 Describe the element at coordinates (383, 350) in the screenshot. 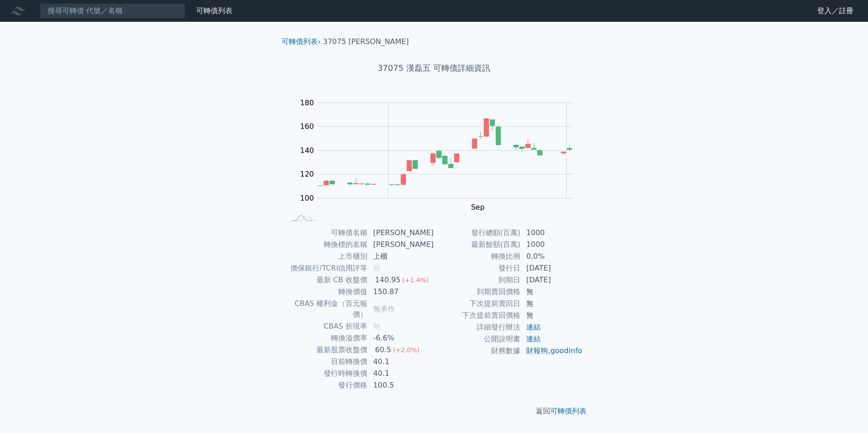

I see `div: 60.5` at that location.